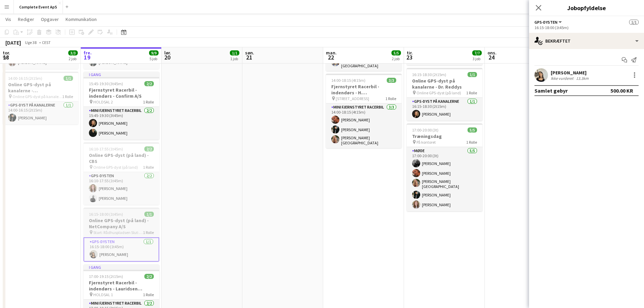  Describe the element at coordinates (249, 57) in the screenshot. I see `span: 21` at that location.